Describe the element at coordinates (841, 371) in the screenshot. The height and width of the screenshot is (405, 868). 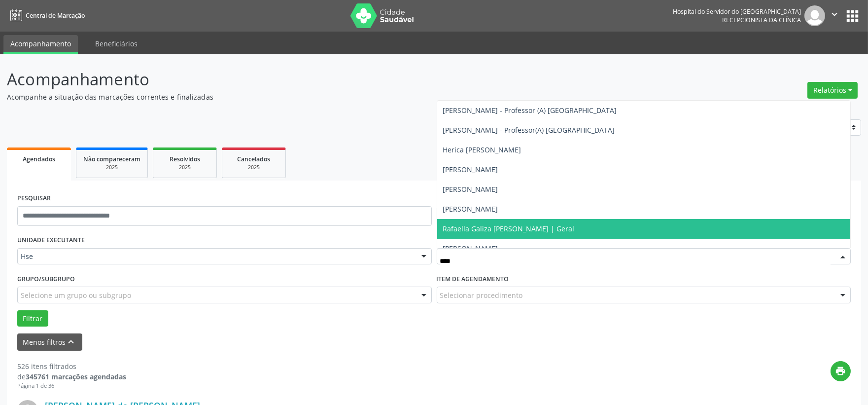
I see `i: print` at that location.